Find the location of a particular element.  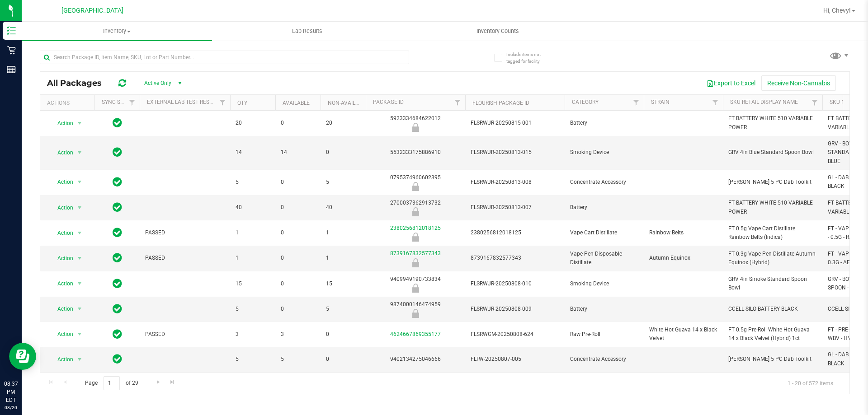

a: Sku Retail Display Name is located at coordinates (764, 102).